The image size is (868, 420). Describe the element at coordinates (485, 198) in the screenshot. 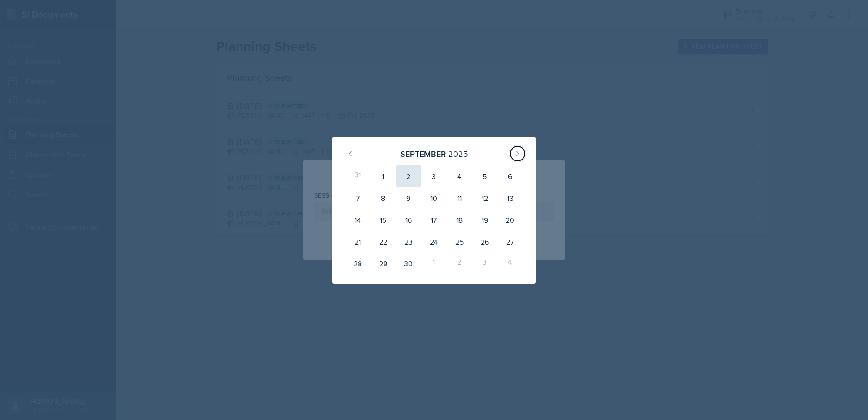

I see `div: 12` at that location.